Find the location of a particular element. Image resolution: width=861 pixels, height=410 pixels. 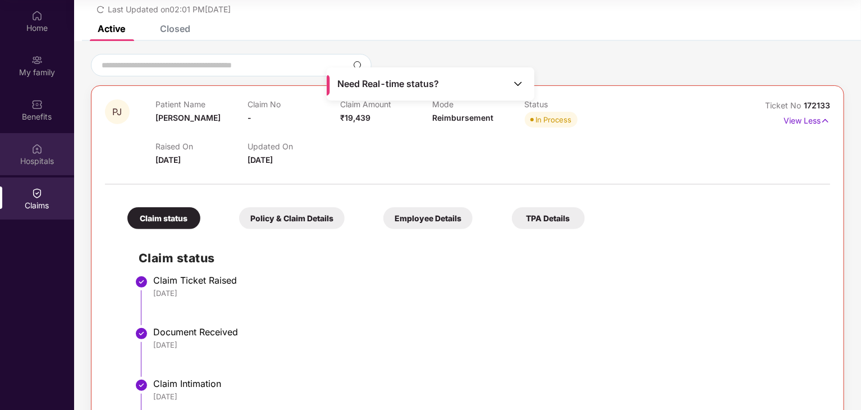

span: ₹19,439 is located at coordinates (355, 117).